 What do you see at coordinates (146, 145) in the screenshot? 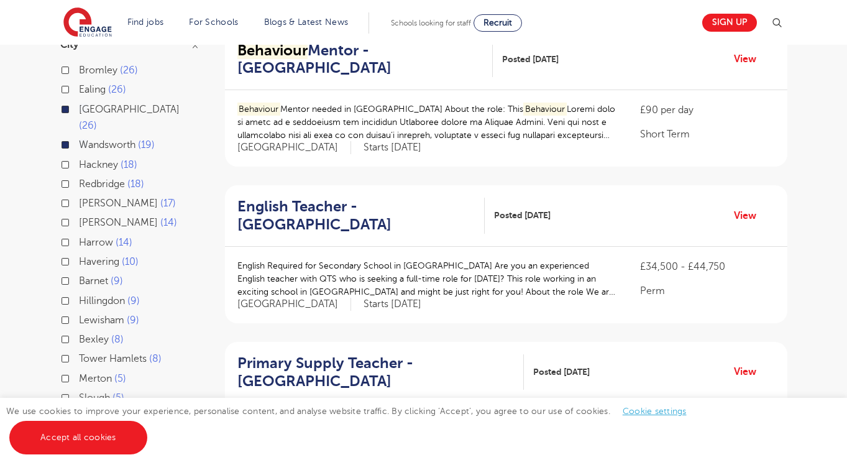
I see `span: 19` at bounding box center [146, 145].